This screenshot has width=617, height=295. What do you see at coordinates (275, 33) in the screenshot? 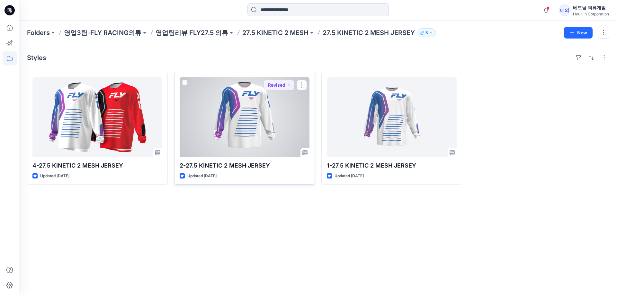
I see `p: 27.5 KINETIC 2 MESH` at bounding box center [275, 33].